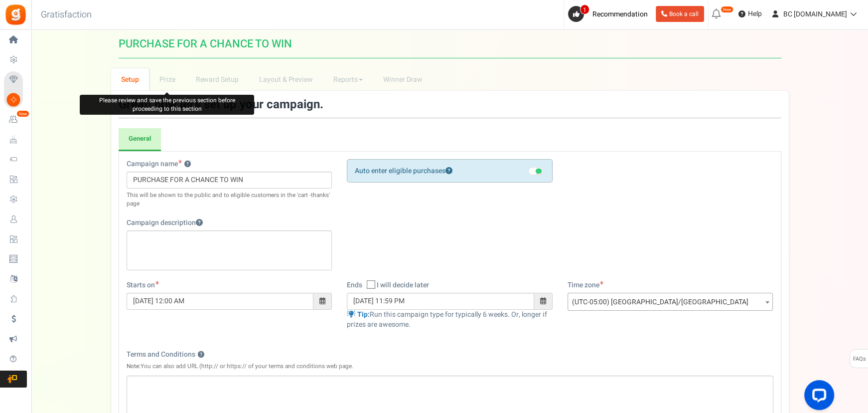 The height and width of the screenshot is (413, 868). I want to click on h3: Great! now let's set up your campaign., so click(450, 105).